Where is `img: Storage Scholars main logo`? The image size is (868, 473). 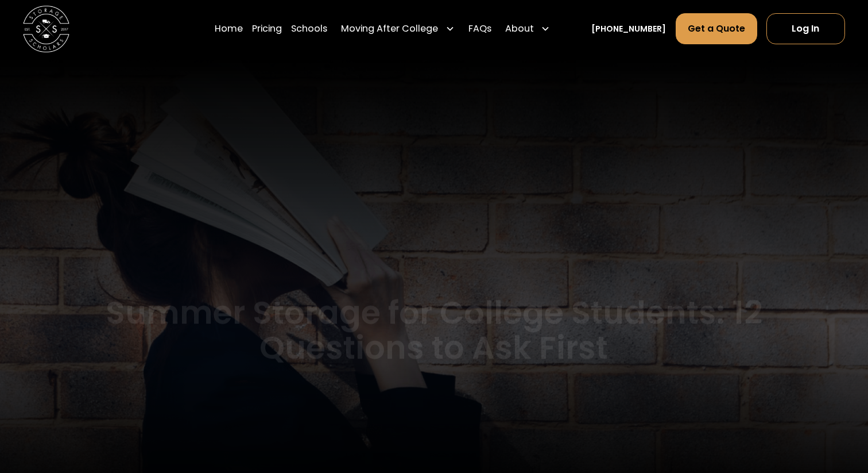
img: Storage Scholars main logo is located at coordinates (46, 29).